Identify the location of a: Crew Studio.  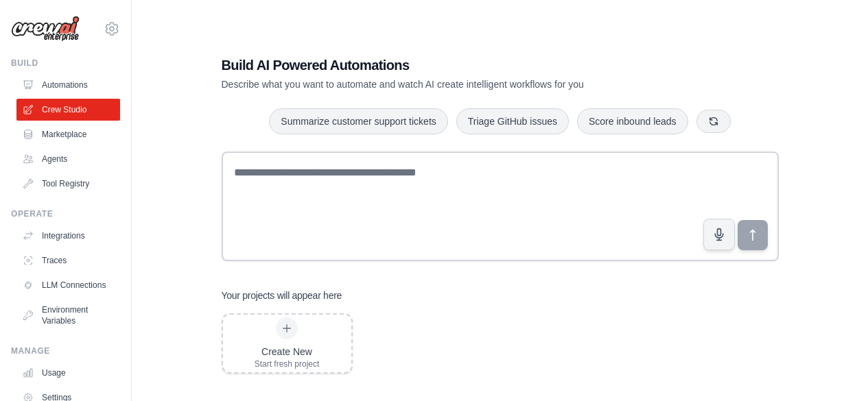
(68, 110).